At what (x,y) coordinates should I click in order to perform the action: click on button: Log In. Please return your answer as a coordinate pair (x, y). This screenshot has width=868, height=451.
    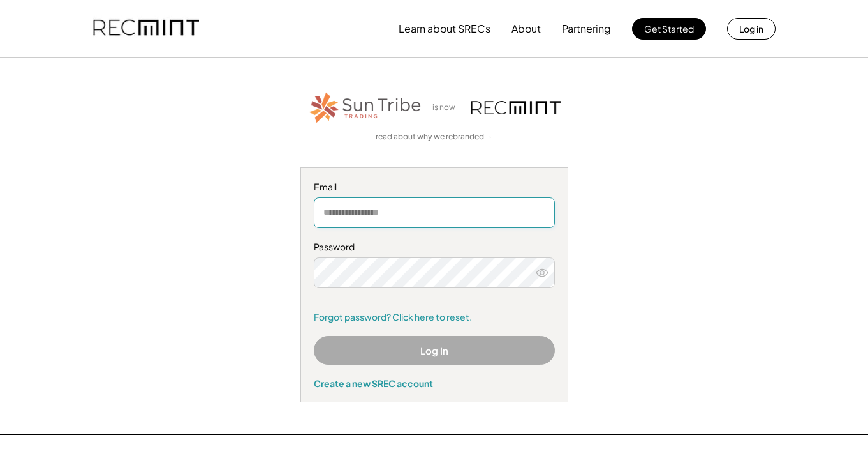
    Looking at the image, I should click on (435, 350).